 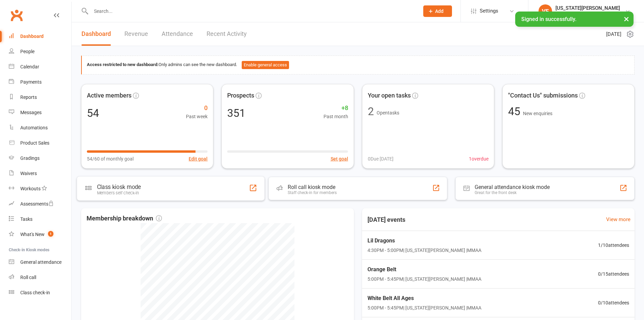 I want to click on span: Orange Belt, so click(x=425, y=269).